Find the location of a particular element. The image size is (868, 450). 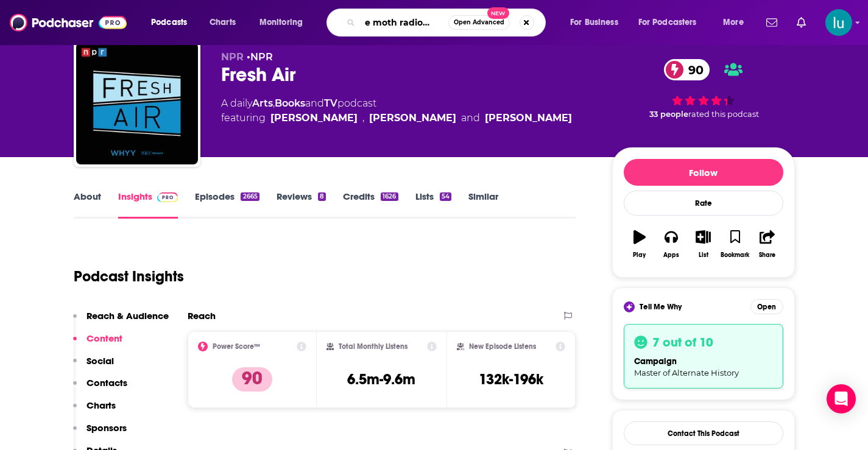

button: Play is located at coordinates (639, 244).